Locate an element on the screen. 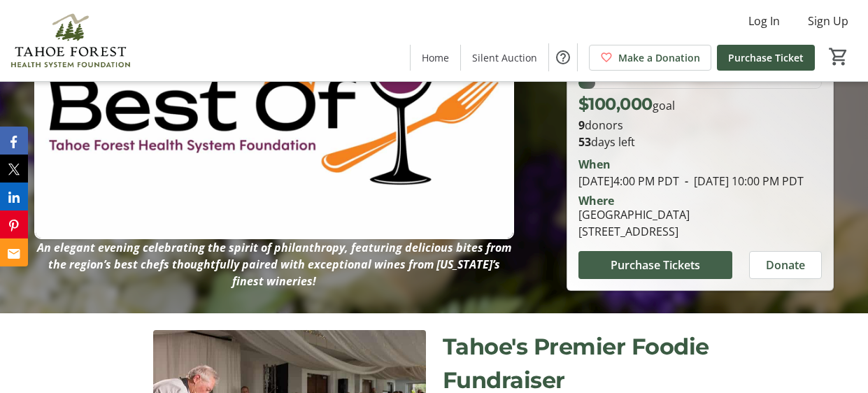 This screenshot has width=868, height=393. span: $100,000 is located at coordinates (615, 104).